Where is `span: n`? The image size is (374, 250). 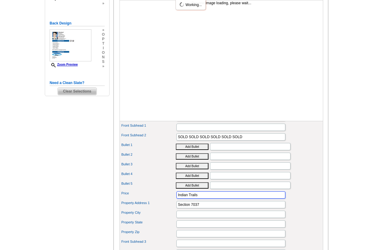
span: n is located at coordinates (103, 57).